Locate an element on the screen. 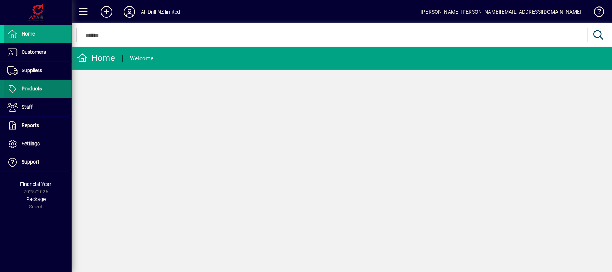  span: Financial Year is located at coordinates (36, 184).